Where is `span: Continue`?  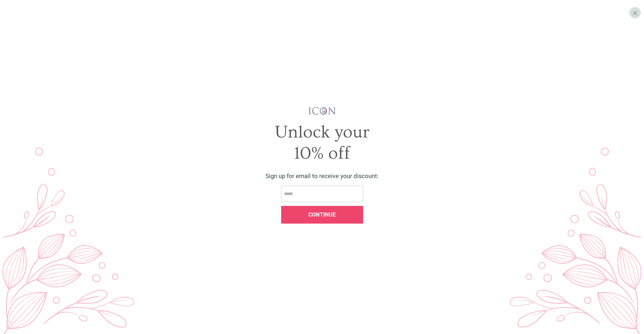
span: Continue is located at coordinates (322, 214).